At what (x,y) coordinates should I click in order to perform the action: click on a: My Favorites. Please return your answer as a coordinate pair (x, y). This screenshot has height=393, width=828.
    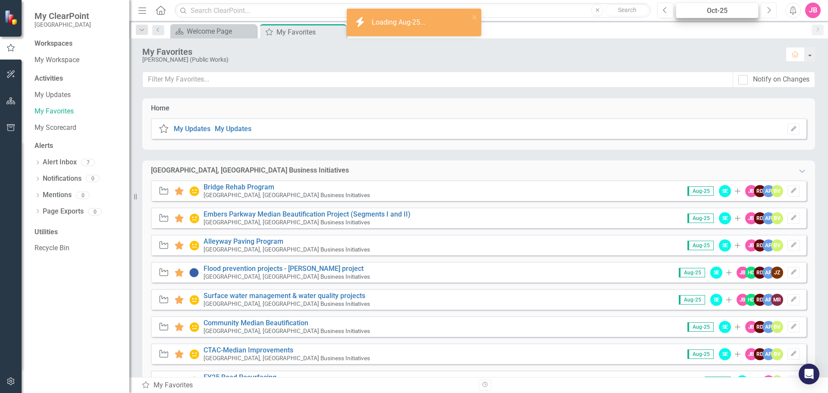
    Looking at the image, I should click on (78, 111).